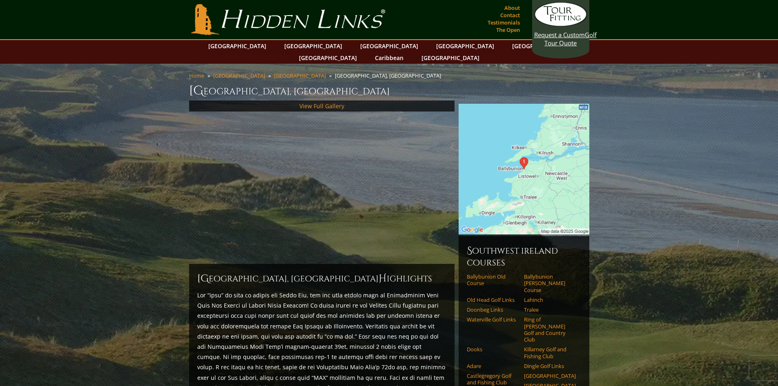 This screenshot has height=386, width=778. Describe the element at coordinates (504, 22) in the screenshot. I see `a: Testimonials` at that location.